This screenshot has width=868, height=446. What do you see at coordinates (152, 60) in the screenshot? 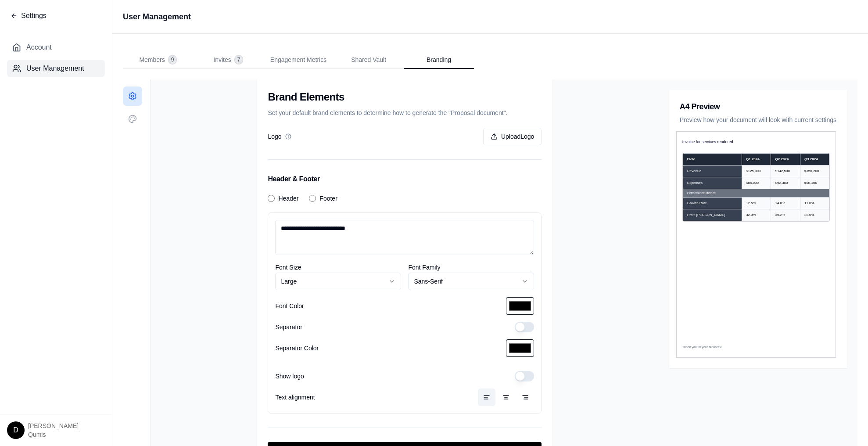
I see `span: Members` at bounding box center [152, 60].